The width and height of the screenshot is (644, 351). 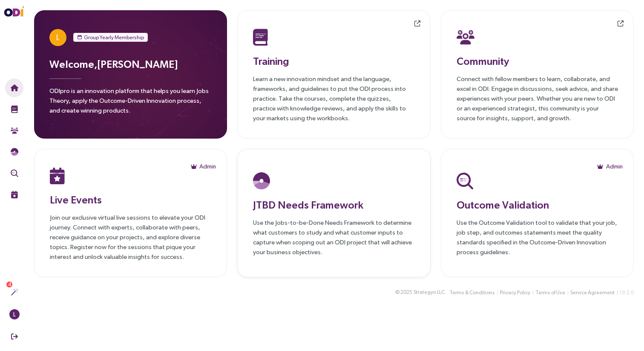 I want to click on span: Terms & Conditions, so click(x=472, y=292).